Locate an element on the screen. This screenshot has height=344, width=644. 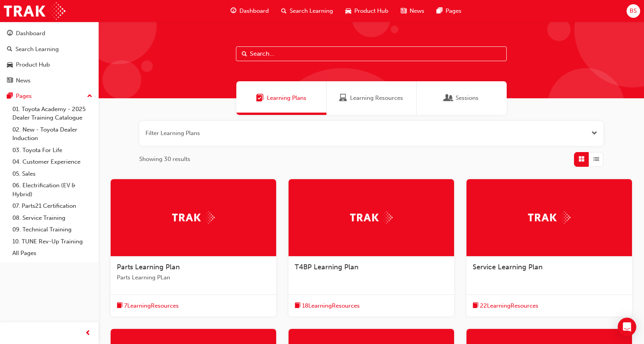
a: car-iconProduct Hub is located at coordinates (366, 11).